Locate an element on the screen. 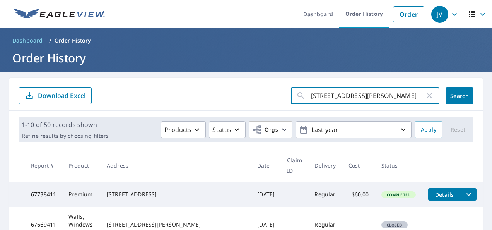 This screenshot has height=230, width=492. span: Details is located at coordinates (444, 194).